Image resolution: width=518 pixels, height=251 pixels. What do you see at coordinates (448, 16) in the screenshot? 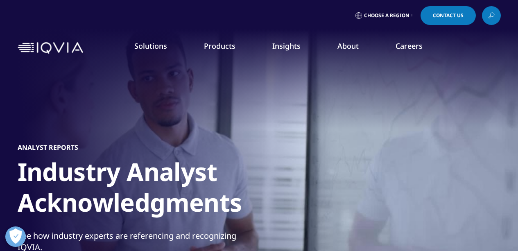
I see `span: Contact Us` at bounding box center [448, 16].